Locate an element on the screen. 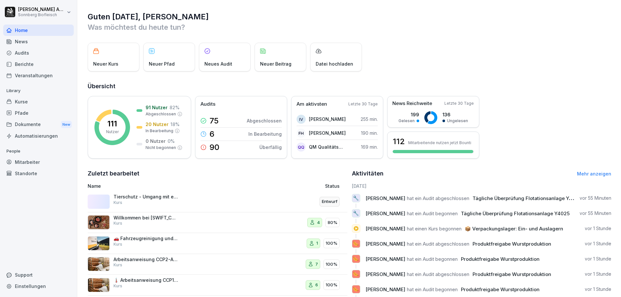 Image resolution: width=621 pixels, height=297 pixels. p: Neuer Kurs is located at coordinates (106, 64).